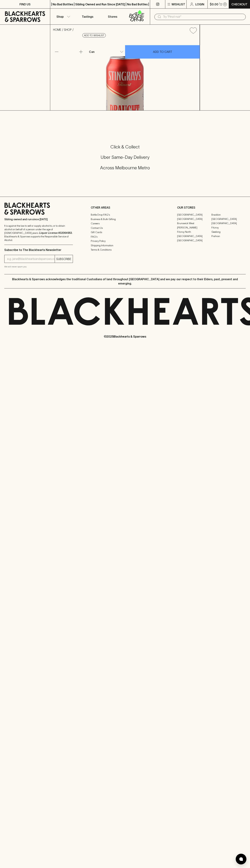  What do you see at coordinates (92, 52) in the screenshot?
I see `p: Can` at bounding box center [92, 52].